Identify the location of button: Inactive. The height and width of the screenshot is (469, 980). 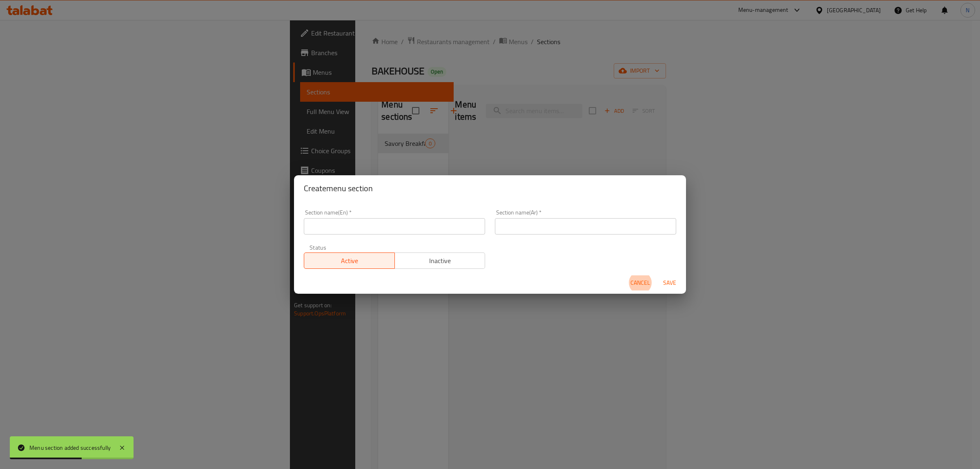
(440, 260).